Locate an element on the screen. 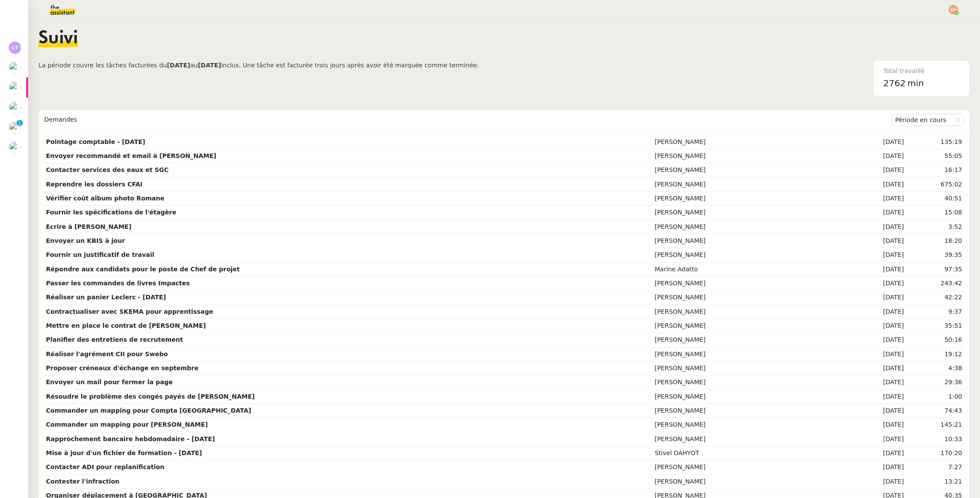 This screenshot has height=498, width=980. strong: Contractualiser avec SKEMA pour apprentissage is located at coordinates (130, 312).